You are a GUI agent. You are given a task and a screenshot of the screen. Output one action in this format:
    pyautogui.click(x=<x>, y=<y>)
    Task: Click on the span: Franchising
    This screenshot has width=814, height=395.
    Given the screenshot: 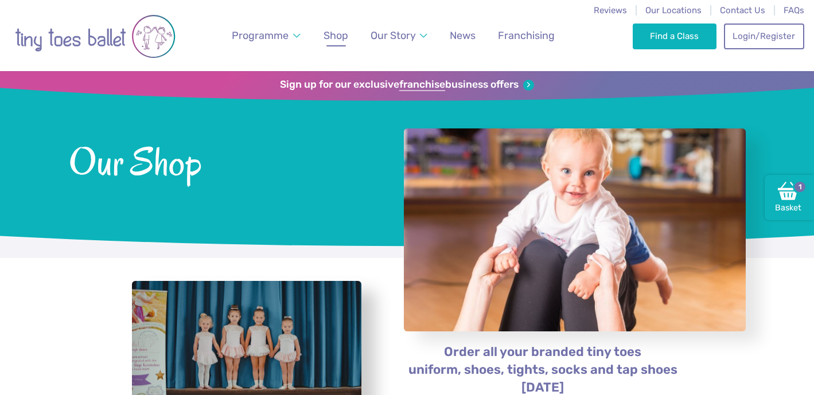 What is the action you would take?
    pyautogui.click(x=526, y=35)
    